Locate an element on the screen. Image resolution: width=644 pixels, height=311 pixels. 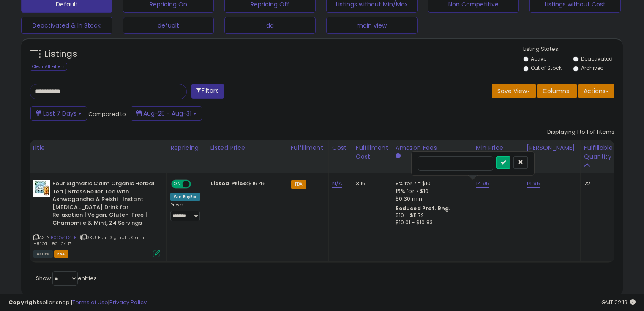
button: Aug-25 - Aug-31 is located at coordinates (166, 114).